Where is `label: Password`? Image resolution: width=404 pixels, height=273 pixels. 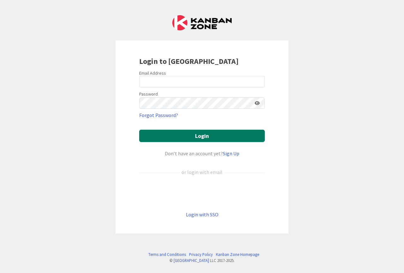 label: Password is located at coordinates (148, 94).